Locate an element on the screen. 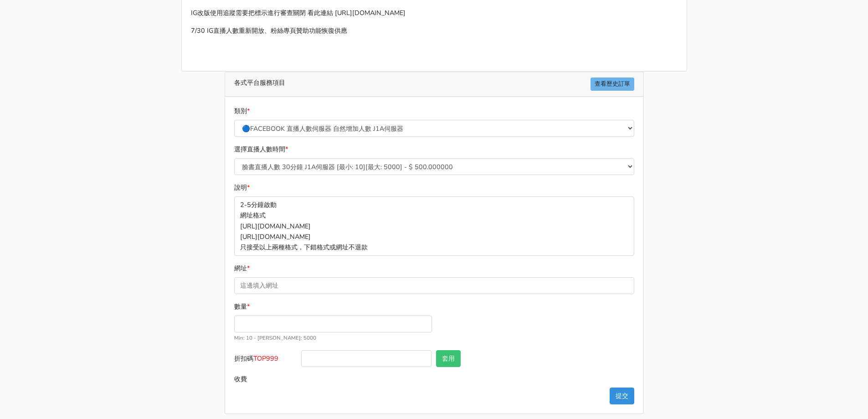  p: 7/30 IG直播人數重新開放、粉絲專頁贊助功能恢復供應 is located at coordinates (434, 31).